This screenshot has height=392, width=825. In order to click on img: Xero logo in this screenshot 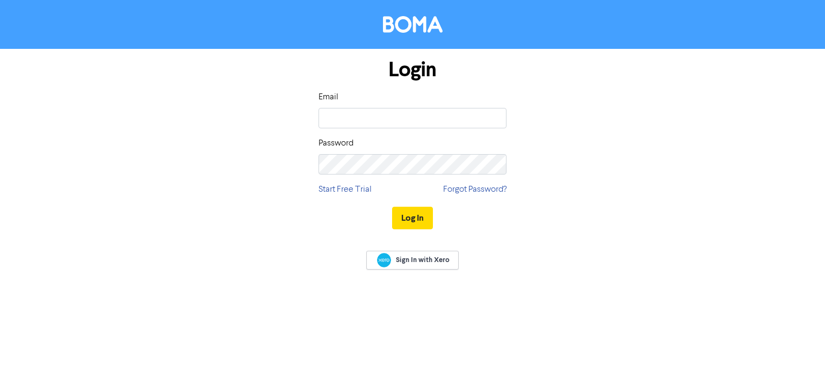, I will do `click(384, 260)`.